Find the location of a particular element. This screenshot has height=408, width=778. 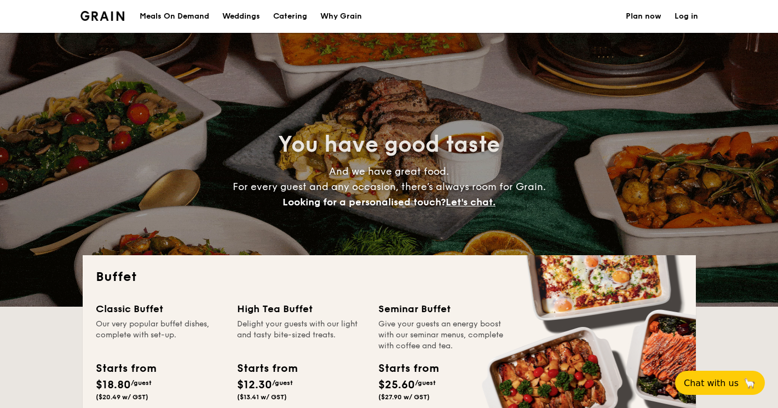

div: Delight your guests with our light and tasty bite-sized treats. is located at coordinates (301, 335).